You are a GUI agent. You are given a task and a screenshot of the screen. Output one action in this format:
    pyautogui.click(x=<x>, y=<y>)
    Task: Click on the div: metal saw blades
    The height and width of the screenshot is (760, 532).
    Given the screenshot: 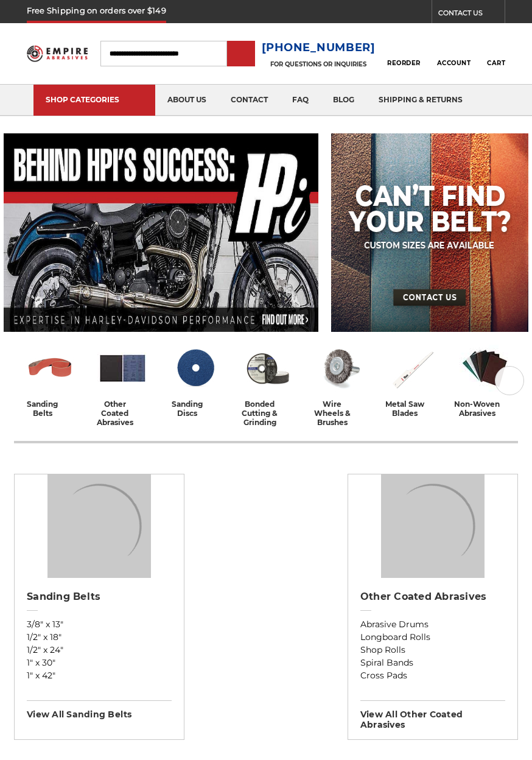 What is the action you would take?
    pyautogui.click(x=412, y=409)
    